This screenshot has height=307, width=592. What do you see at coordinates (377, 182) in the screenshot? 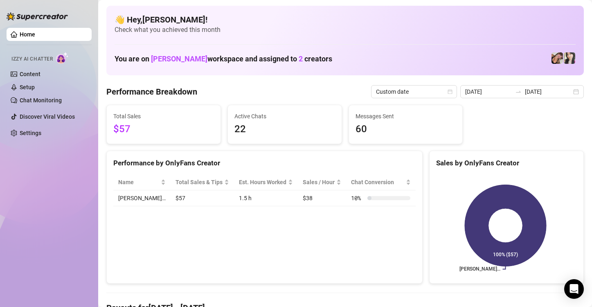
I see `span: Chat Conversion` at bounding box center [377, 182].